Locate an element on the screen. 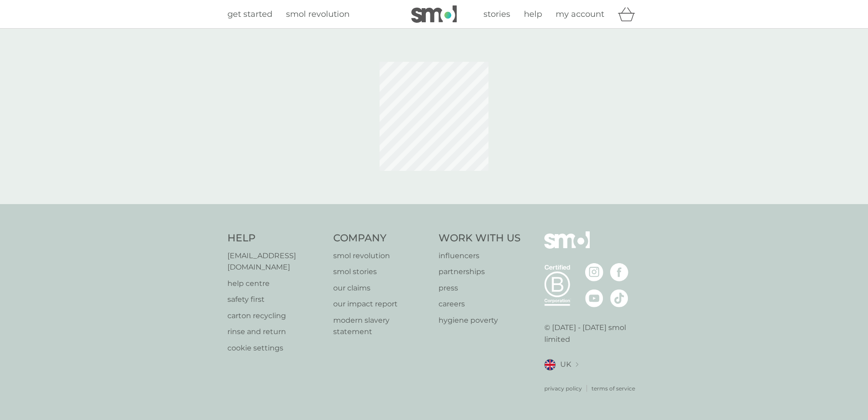 The height and width of the screenshot is (420, 868). span: my account is located at coordinates (580, 14).